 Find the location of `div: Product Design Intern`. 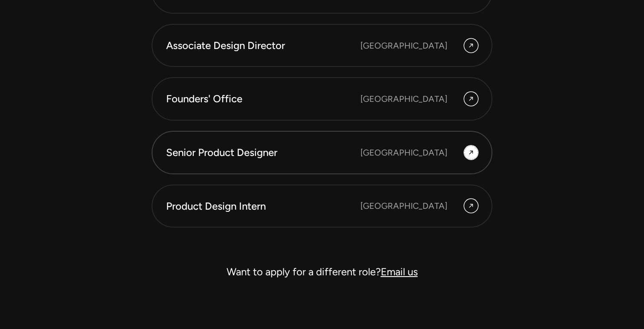

div: Product Design Intern is located at coordinates (263, 206).